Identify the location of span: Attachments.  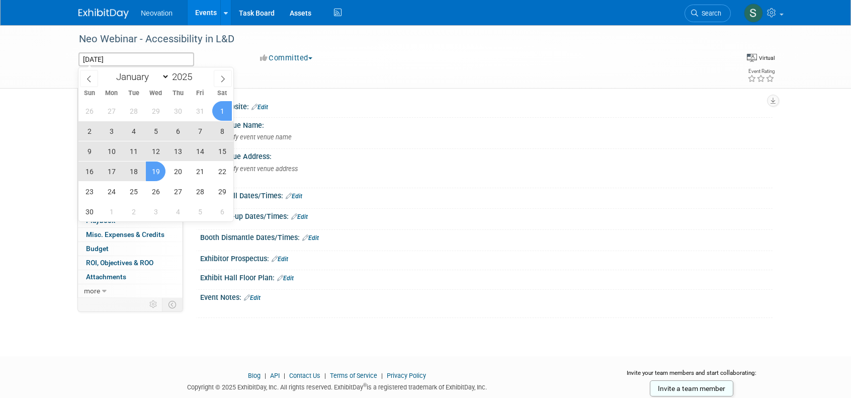
(106, 277).